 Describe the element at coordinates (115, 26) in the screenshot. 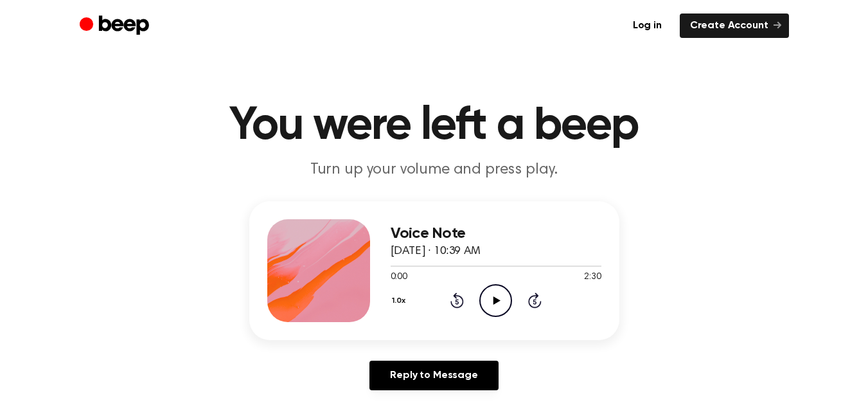

I see `a: Beep` at that location.